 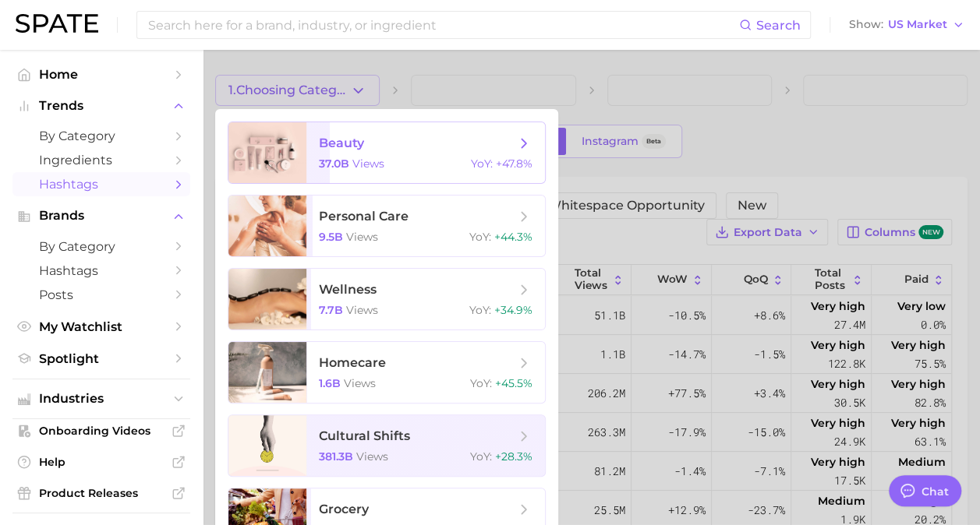 I want to click on button: ShowUS Market, so click(x=906, y=25).